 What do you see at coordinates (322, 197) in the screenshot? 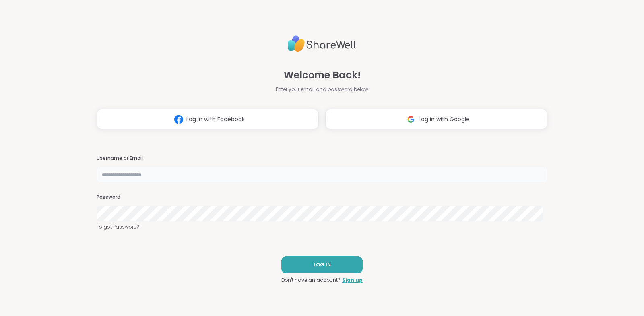
I see `h3: Password` at bounding box center [322, 197].